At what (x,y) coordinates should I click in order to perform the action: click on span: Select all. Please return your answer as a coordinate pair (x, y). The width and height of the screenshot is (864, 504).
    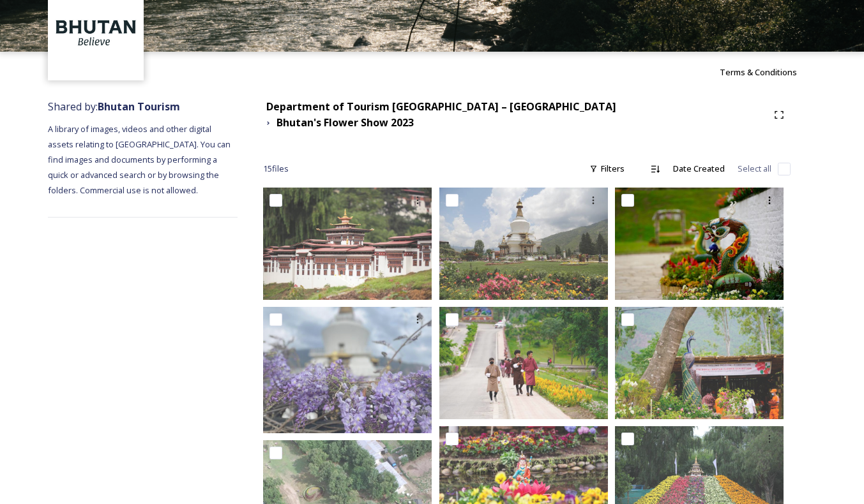
    Looking at the image, I should click on (754, 169).